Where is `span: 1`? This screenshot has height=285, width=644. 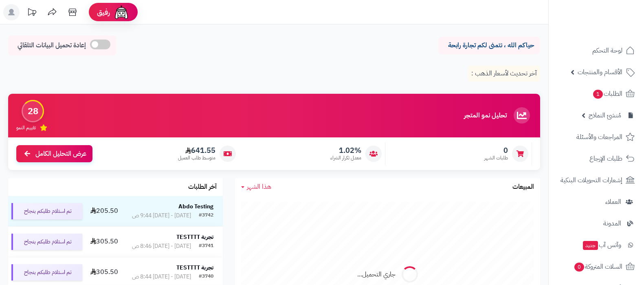 span: 1 is located at coordinates (598, 94).